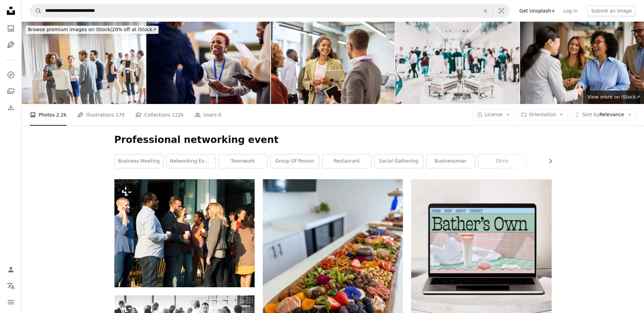 This screenshot has height=313, width=644. What do you see at coordinates (36, 11) in the screenshot?
I see `button: Search Unsplash` at bounding box center [36, 11].